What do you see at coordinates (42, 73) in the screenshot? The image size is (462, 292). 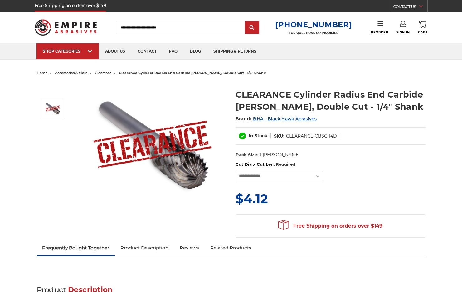 I see `span: home` at bounding box center [42, 73].